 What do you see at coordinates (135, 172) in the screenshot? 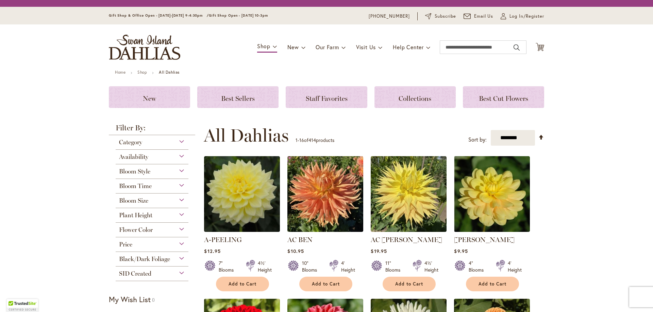
I see `span: Bloom Style` at bounding box center [135, 172].